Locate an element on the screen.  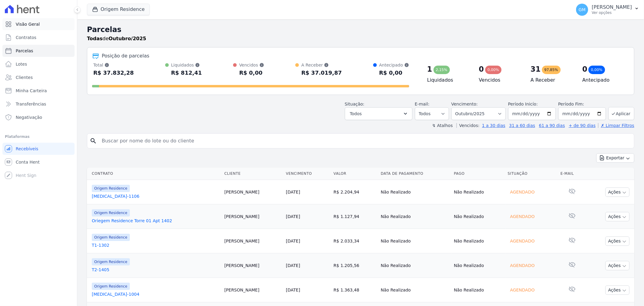
a: Negativação is located at coordinates (38, 117).